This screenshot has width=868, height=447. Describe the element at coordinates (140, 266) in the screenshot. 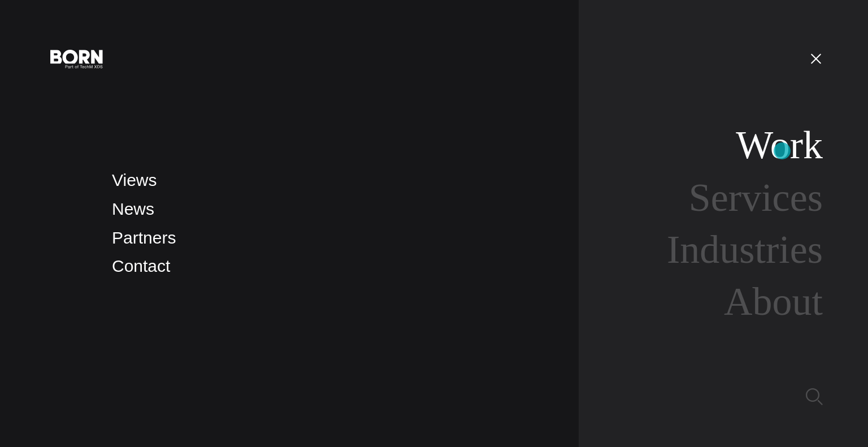

I see `a: Contact` at that location.